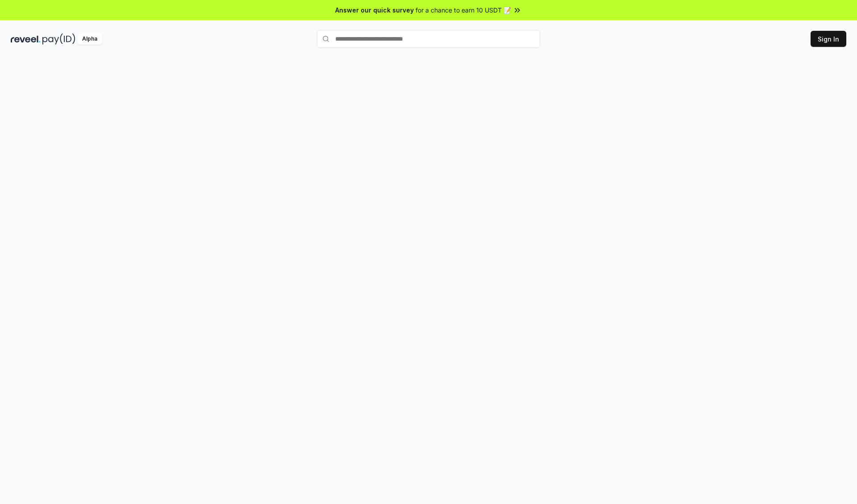 The image size is (857, 504). Describe the element at coordinates (829, 39) in the screenshot. I see `button: Sign In` at that location.